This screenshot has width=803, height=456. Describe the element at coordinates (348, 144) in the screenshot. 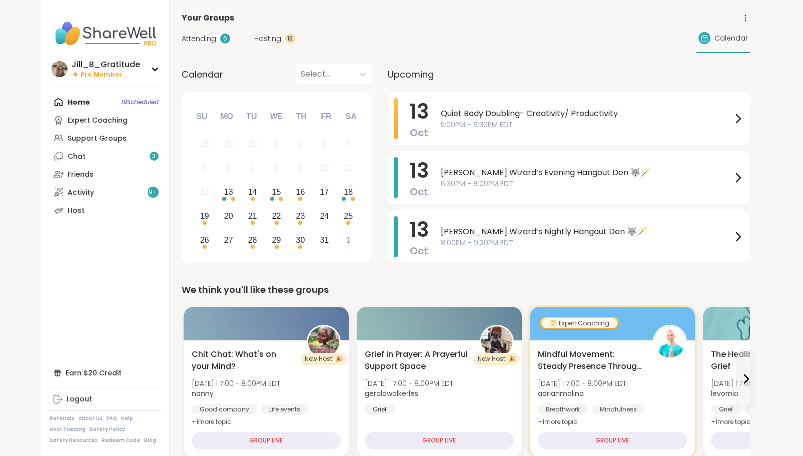

I see `div: Not available Saturday, October 4th, 2025` at that location.